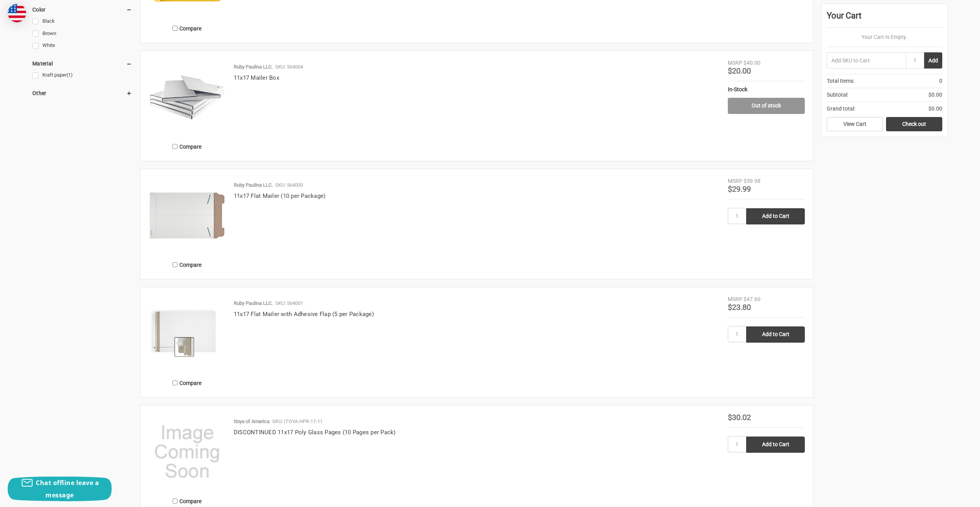 This screenshot has height=507, width=980. Describe the element at coordinates (766, 106) in the screenshot. I see `a: Out of stock` at that location.